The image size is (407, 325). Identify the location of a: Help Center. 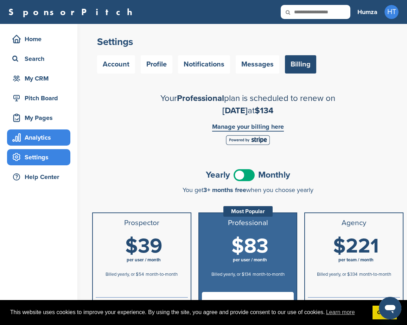
(39, 177).